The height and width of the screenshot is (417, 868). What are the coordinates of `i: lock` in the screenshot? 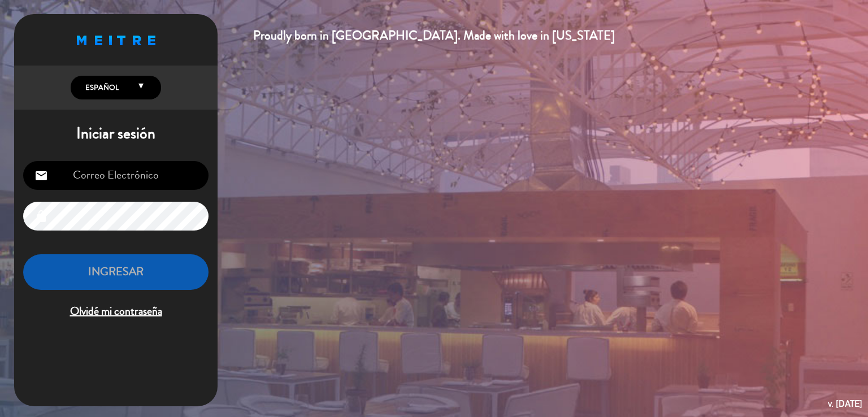 It's located at (41, 216).